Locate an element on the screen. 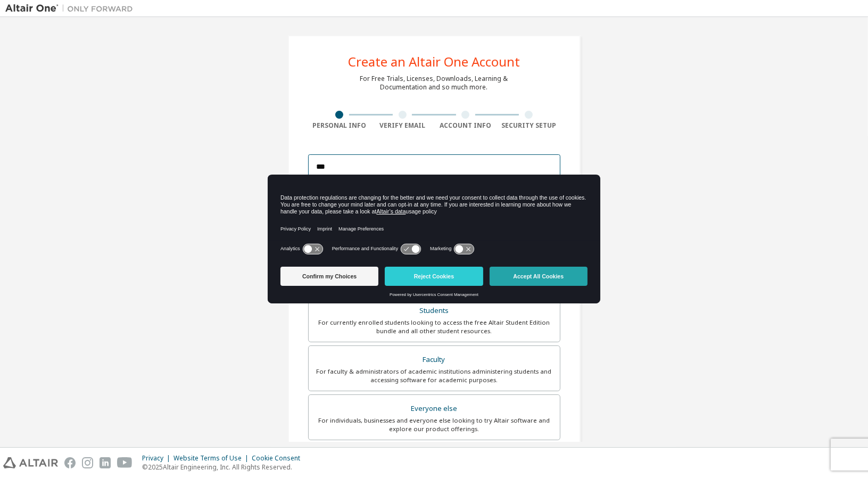 Image resolution: width=868 pixels, height=478 pixels. div: For faculty & administrators of academic institutions administering students and accessing softwa... is located at coordinates (434, 375).